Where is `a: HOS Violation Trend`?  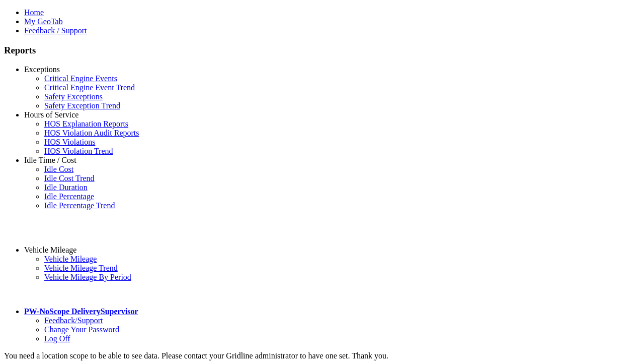
a: HOS Violation Trend is located at coordinates (79, 150).